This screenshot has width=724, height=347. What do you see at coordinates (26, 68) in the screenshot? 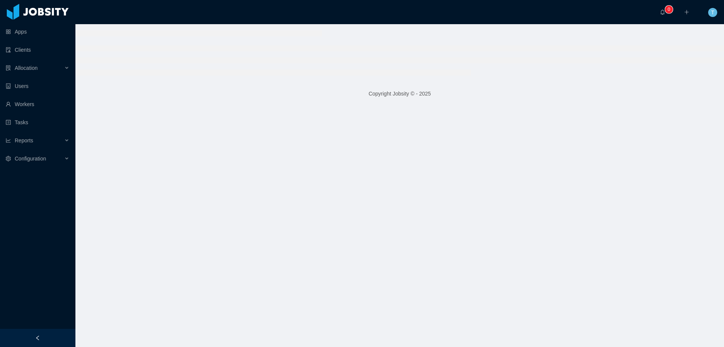
I see `span: Allocation` at bounding box center [26, 68].